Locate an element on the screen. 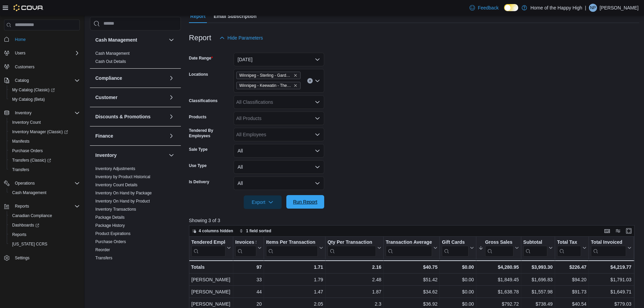 Image resolution: width=644 pixels, height=308 pixels. a: Cash Management is located at coordinates (29, 193).